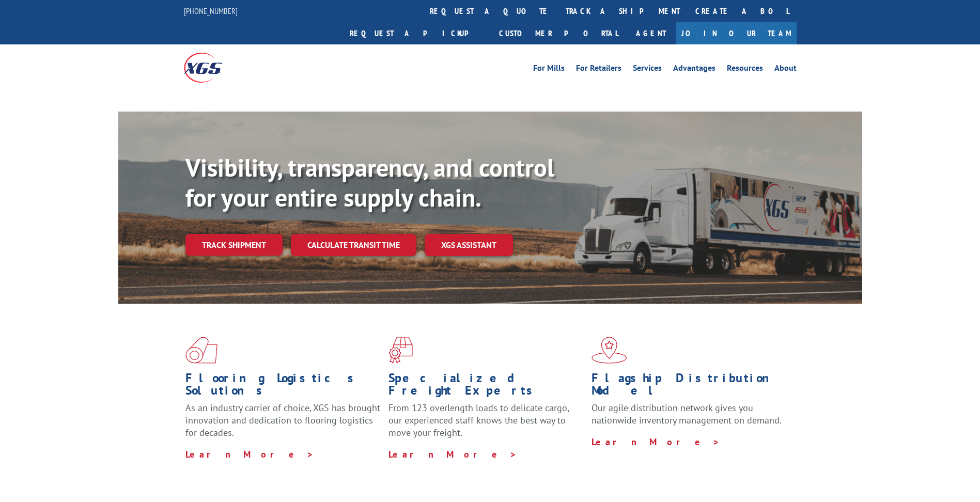 This screenshot has width=980, height=502. I want to click on a: Services, so click(648, 70).